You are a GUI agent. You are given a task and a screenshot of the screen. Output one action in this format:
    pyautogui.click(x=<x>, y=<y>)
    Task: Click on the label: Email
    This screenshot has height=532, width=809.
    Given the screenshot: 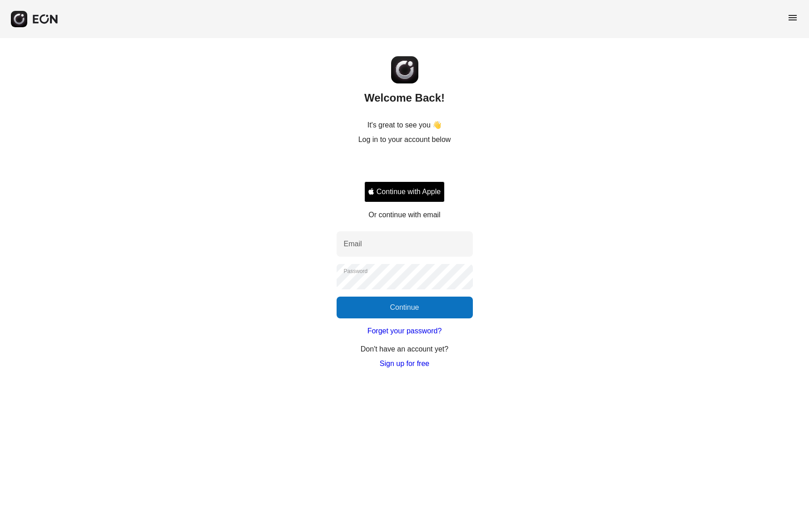 What is the action you would take?
    pyautogui.click(x=353, y=244)
    